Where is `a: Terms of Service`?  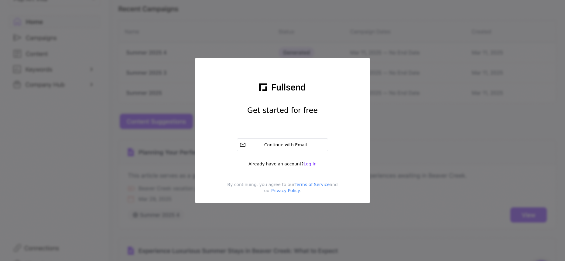
a: Terms of Service is located at coordinates (312, 185).